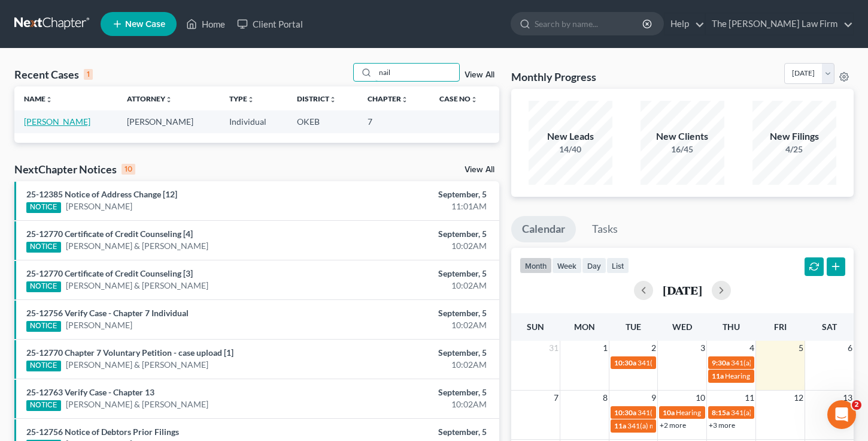 The image size is (868, 441). I want to click on span: 6, so click(850, 348).